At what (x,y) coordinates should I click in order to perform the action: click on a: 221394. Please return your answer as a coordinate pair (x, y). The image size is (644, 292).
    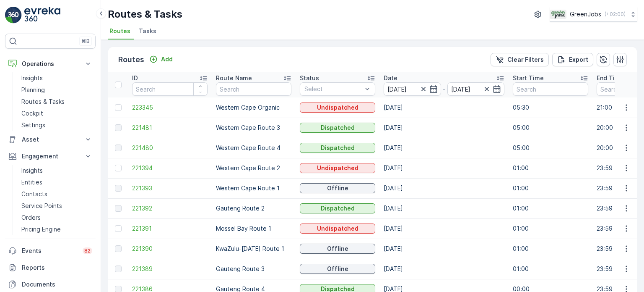
    Looking at the image, I should click on (170, 168).